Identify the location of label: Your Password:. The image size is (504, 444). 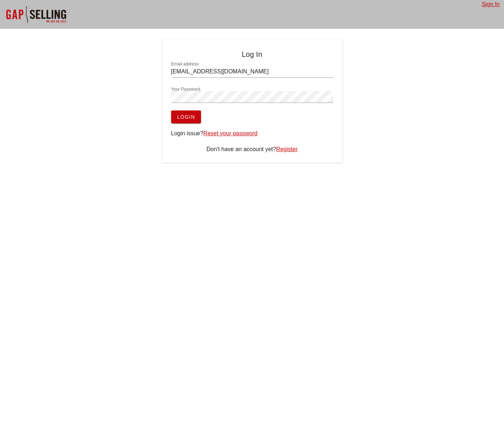
(186, 89).